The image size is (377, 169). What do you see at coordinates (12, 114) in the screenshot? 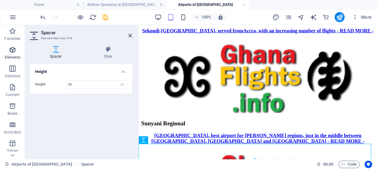
I see `p: Boxes` at bounding box center [12, 114].